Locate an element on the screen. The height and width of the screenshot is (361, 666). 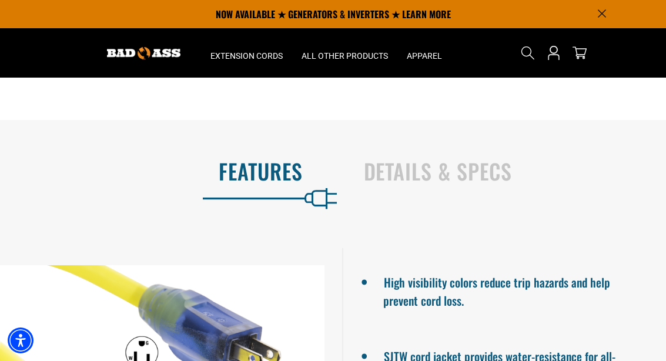
summary: Extension Cords is located at coordinates (246, 53).